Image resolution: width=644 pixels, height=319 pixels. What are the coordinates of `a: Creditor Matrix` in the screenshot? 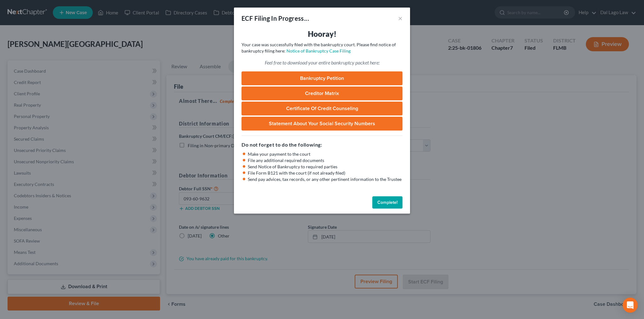 It's located at (322, 93).